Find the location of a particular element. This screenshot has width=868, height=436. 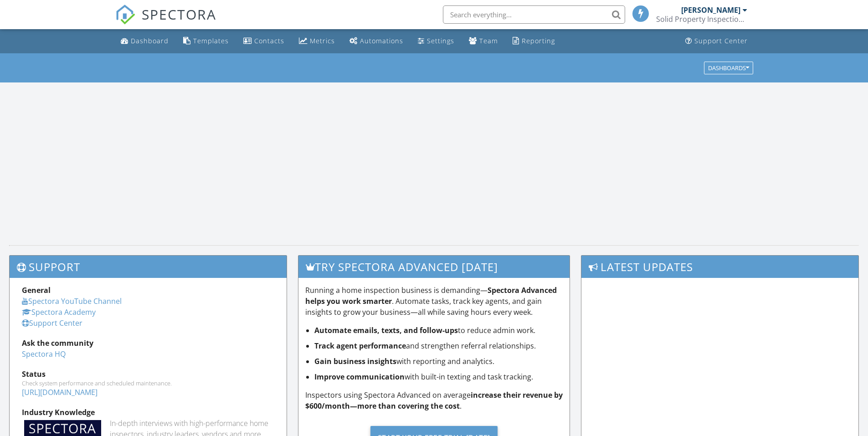

div: Support Center is located at coordinates (720, 41).